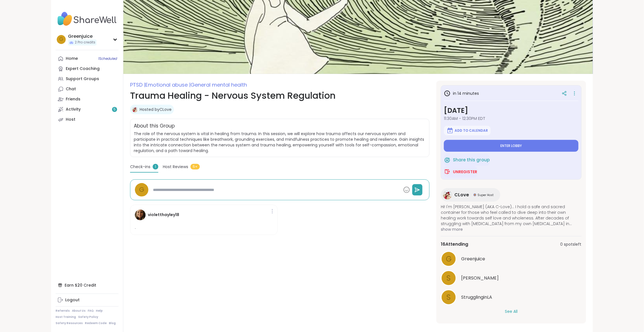 This screenshot has height=332, width=644. Describe the element at coordinates (467, 160) in the screenshot. I see `button: Share this group` at that location.